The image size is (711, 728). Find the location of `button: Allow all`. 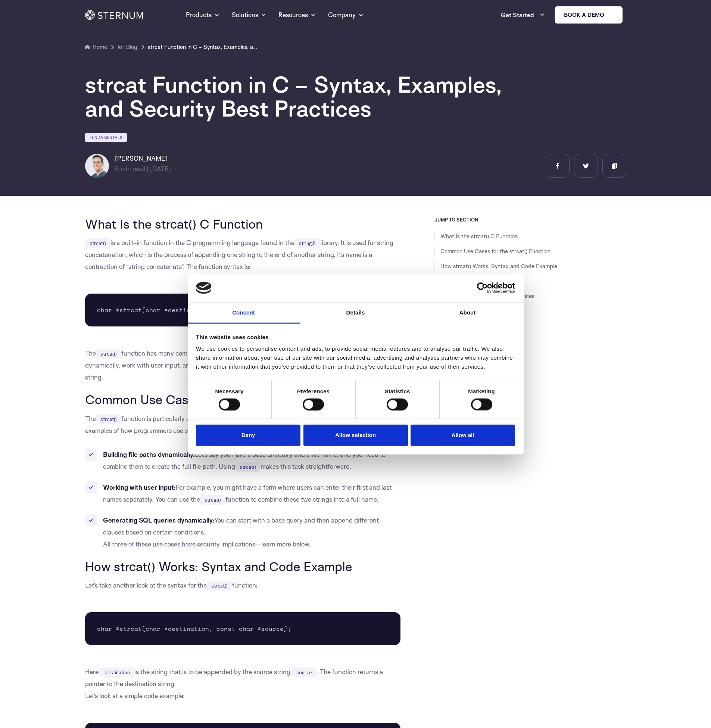

button: Allow all is located at coordinates (462, 435).